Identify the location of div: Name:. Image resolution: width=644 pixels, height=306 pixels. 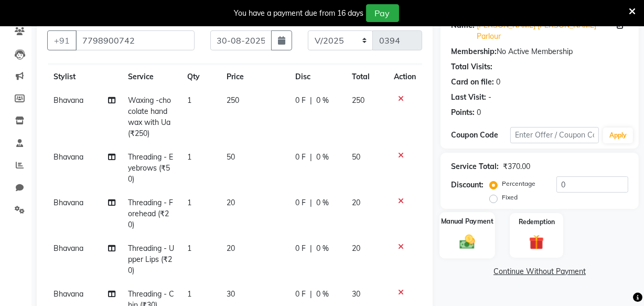
(463, 31).